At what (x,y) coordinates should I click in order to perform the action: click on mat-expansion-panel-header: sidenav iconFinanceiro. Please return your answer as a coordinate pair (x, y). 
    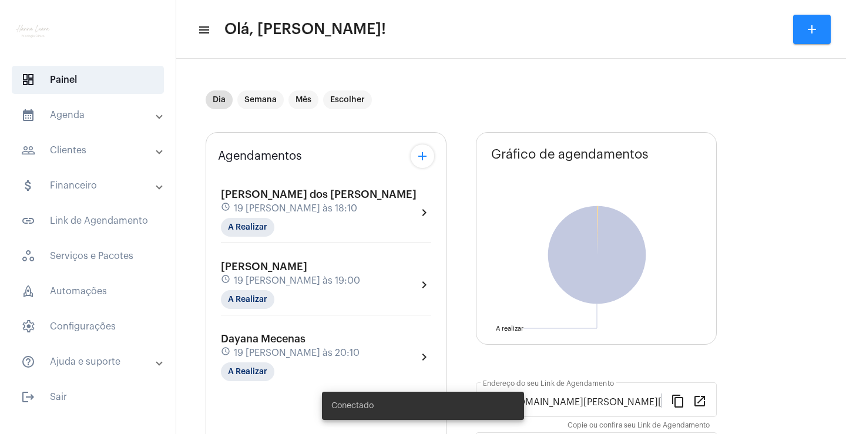
    Looking at the image, I should click on (91, 186).